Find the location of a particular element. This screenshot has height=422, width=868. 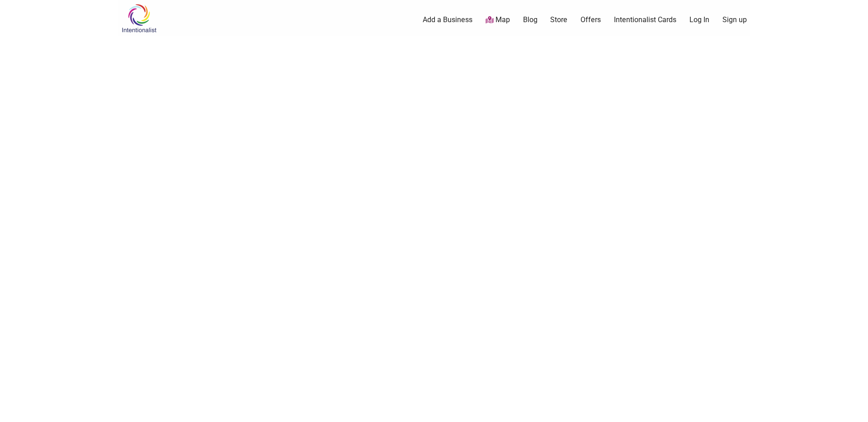

a: Store is located at coordinates (559, 20).